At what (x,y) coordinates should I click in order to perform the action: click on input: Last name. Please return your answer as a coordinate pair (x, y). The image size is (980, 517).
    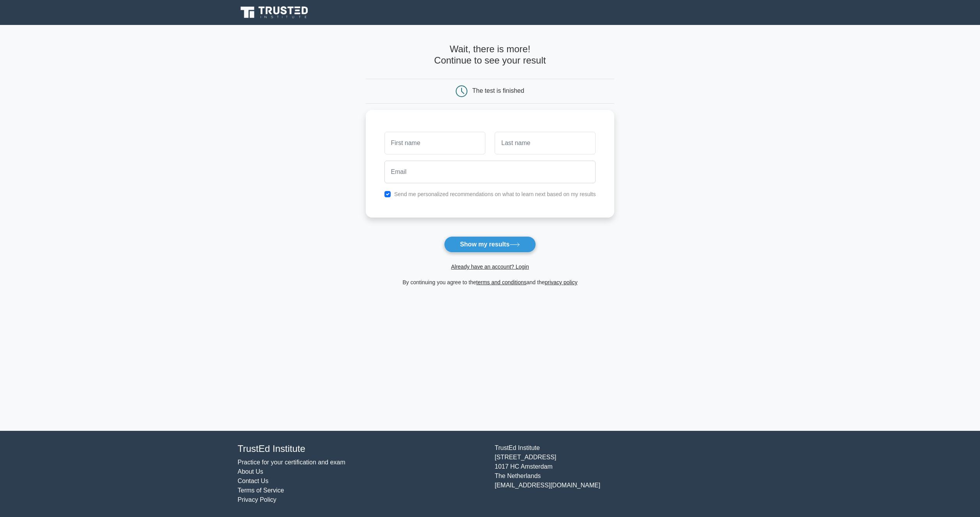
    Looking at the image, I should click on (545, 143).